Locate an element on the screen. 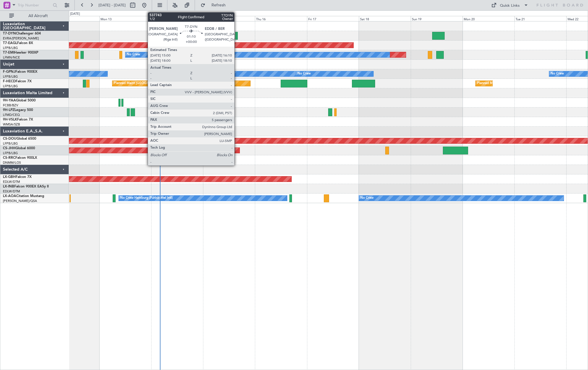  span: 9H-YAA is located at coordinates (9, 100).